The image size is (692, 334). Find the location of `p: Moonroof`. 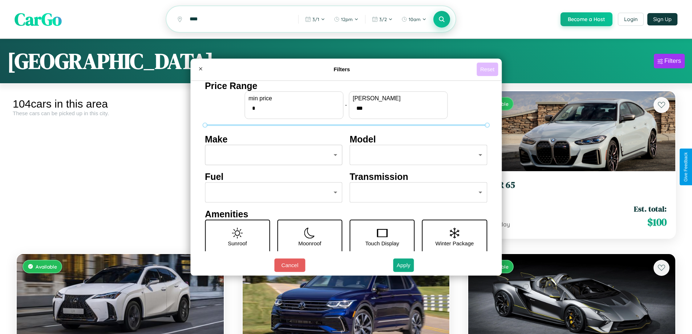

p: Moonroof is located at coordinates (310, 243).